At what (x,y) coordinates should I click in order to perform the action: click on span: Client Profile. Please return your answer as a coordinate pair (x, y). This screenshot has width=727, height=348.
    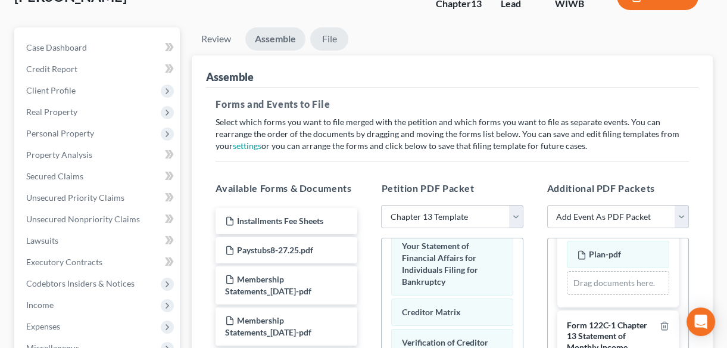
    Looking at the image, I should click on (51, 90).